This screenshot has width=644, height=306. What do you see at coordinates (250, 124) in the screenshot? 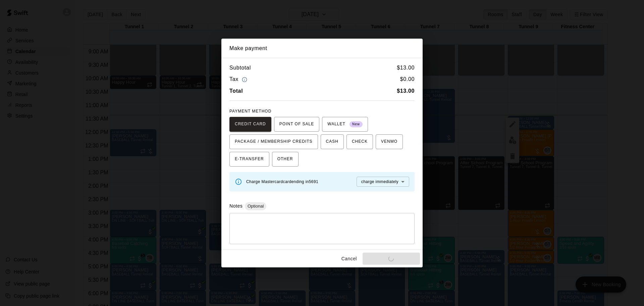
I see `span: CREDIT CARD` at bounding box center [250, 124].